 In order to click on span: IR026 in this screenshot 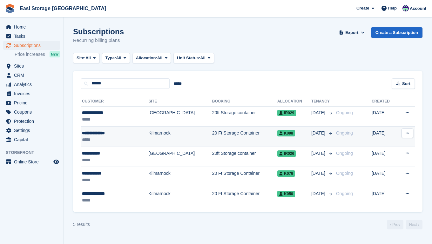, I will do `click(286, 154)`.